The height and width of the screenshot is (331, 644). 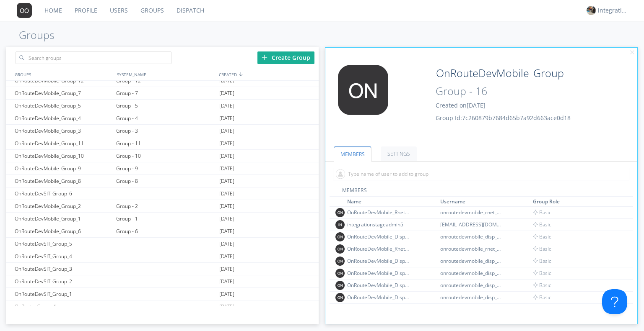 What do you see at coordinates (472, 212) in the screenshot?
I see `div: onroutedevmobile_rnet_michael.noke` at bounding box center [472, 212].